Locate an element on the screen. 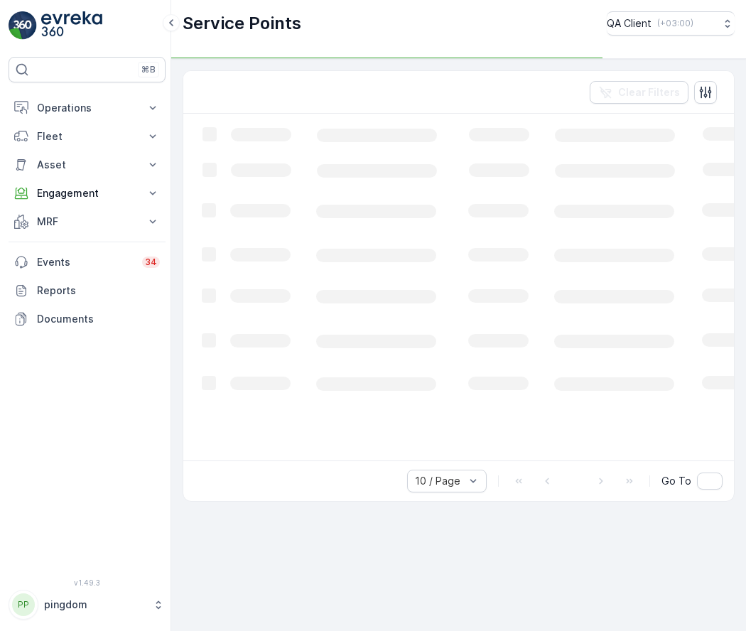  p: MRF is located at coordinates (87, 222).